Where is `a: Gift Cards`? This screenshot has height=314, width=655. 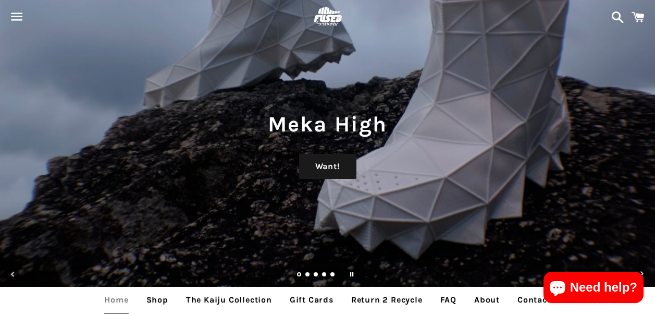 a: Gift Cards is located at coordinates (311, 299).